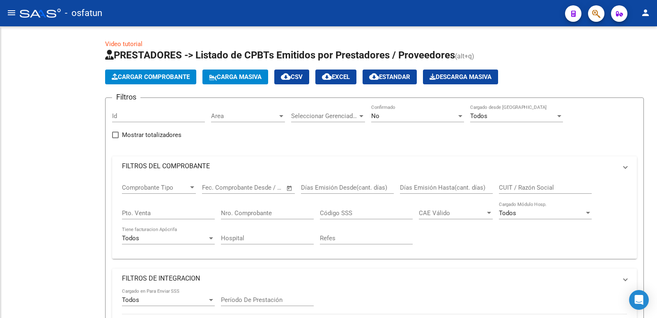  I want to click on input: End date, so click(256, 187).